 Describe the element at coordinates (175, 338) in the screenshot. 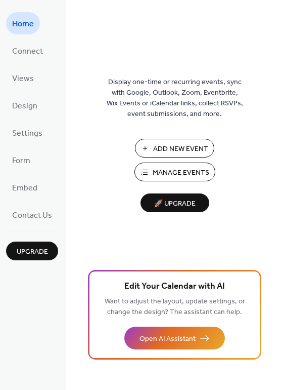

I see `button: Open AI Assistant` at that location.